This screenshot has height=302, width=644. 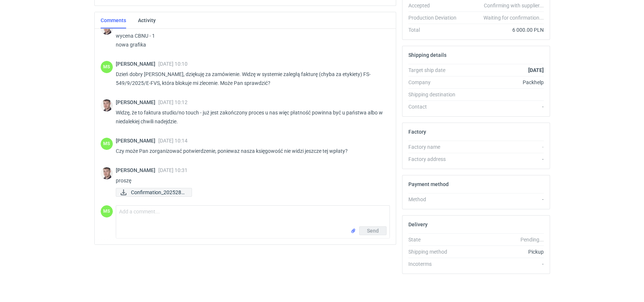 What do you see at coordinates (435, 252) in the screenshot?
I see `div: Shipping method` at bounding box center [435, 252].